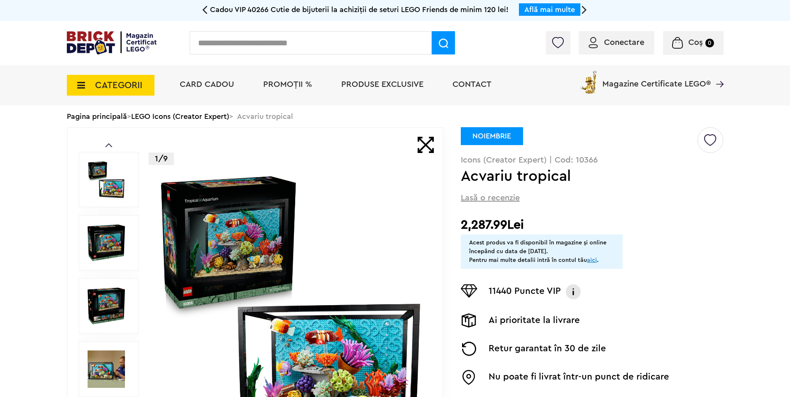 This screenshot has height=397, width=790. I want to click on p: Ai prioritate la livrare, so click(534, 320).